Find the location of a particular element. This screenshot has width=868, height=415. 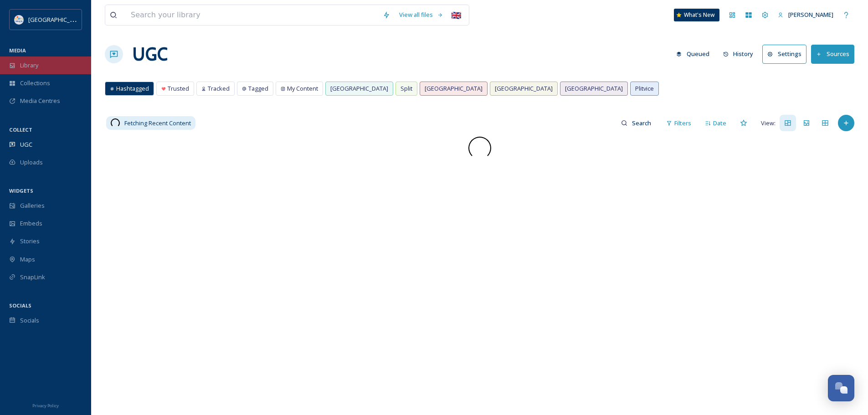

span: Uploads is located at coordinates (32, 162).